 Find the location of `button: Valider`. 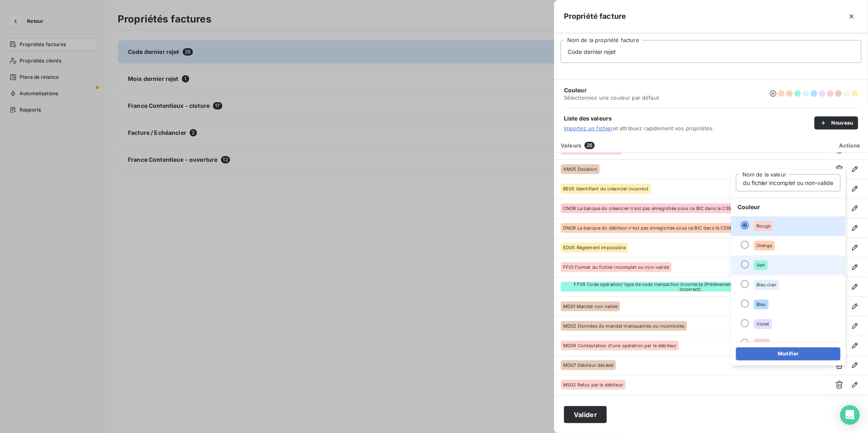

button: Valider is located at coordinates (585, 415).